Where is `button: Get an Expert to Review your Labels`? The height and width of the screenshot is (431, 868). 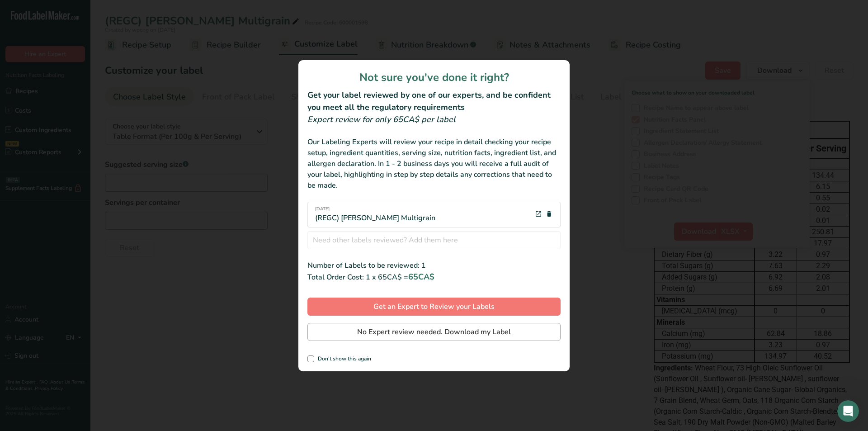 button: Get an Expert to Review your Labels is located at coordinates (434, 307).